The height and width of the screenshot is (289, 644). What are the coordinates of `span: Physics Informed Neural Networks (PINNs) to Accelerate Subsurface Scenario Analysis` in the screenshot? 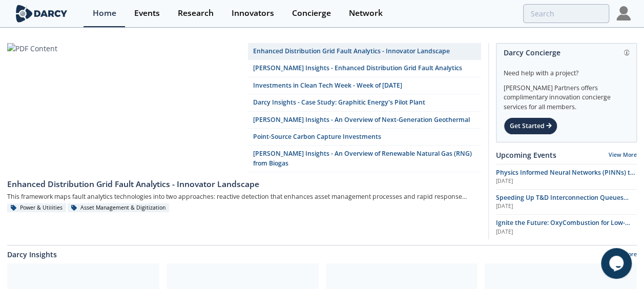 It's located at (565, 177).